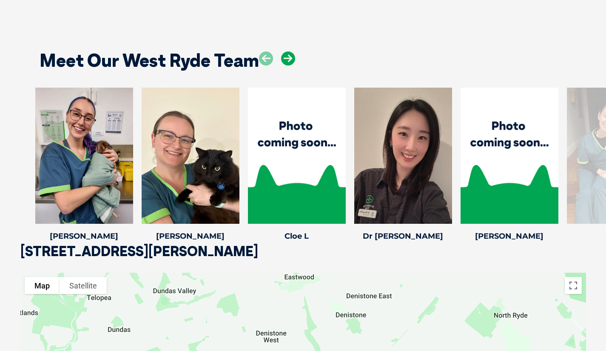 This screenshot has height=351, width=606. What do you see at coordinates (42, 285) in the screenshot?
I see `button: Show street map` at bounding box center [42, 285].